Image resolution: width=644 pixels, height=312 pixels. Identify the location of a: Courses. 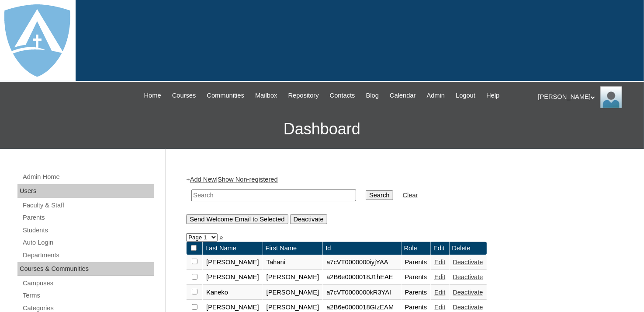
(184, 95).